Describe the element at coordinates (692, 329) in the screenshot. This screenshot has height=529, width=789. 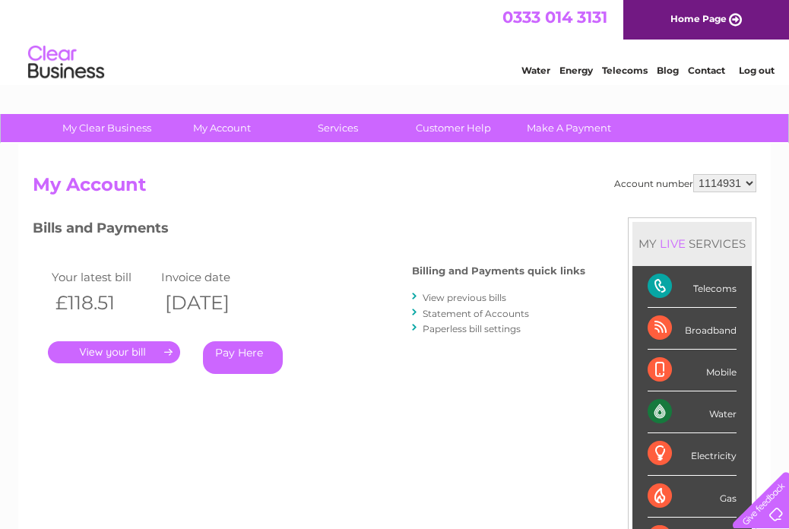
I see `div: Broadband` at that location.